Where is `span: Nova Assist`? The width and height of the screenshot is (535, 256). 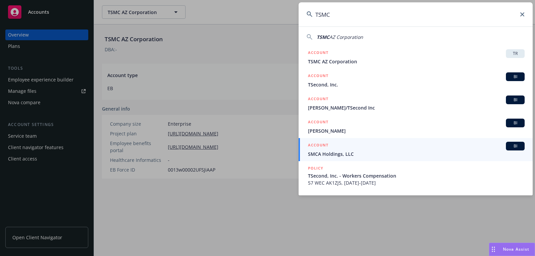
span: Nova Assist is located at coordinates (516, 248).